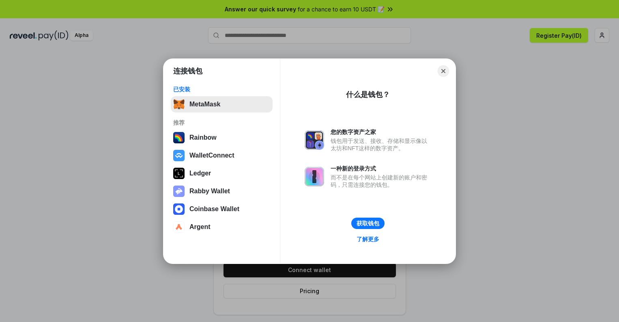 The height and width of the screenshot is (322, 619). What do you see at coordinates (222, 138) in the screenshot?
I see `button: Rainbow` at bounding box center [222, 138].